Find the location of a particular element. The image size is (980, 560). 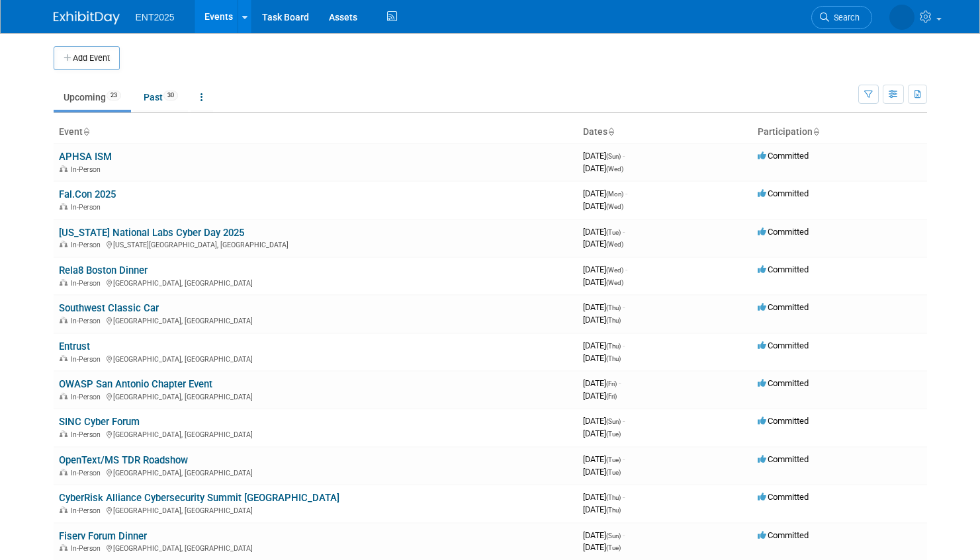

a: SINC Cyber Forum is located at coordinates (99, 422).